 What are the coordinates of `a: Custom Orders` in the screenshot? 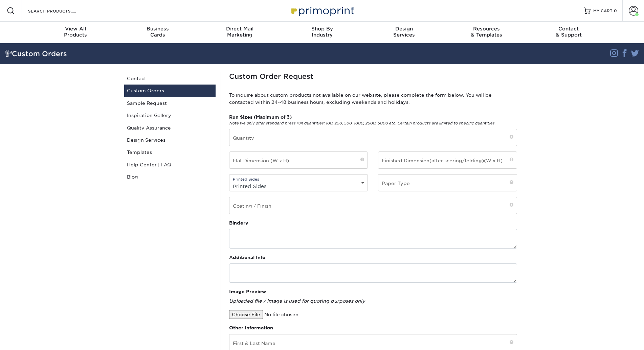 It's located at (169, 91).